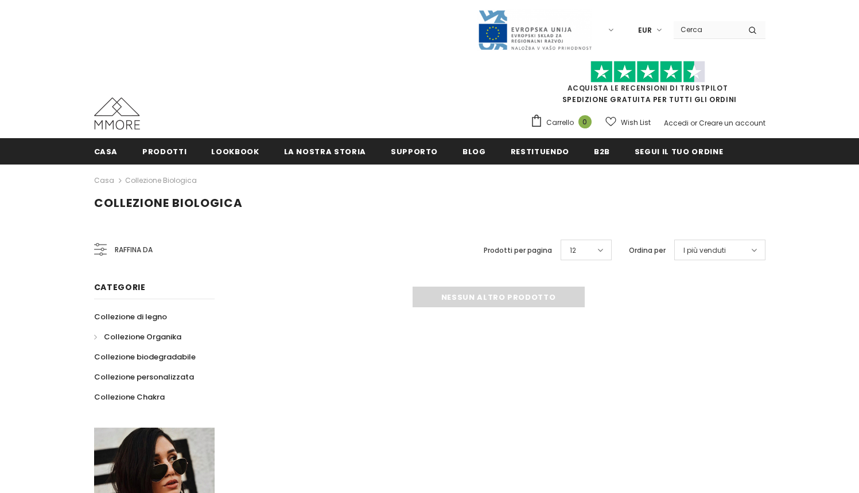 This screenshot has height=493, width=859. What do you see at coordinates (647, 251) in the screenshot?
I see `label: Ordina per` at bounding box center [647, 251].